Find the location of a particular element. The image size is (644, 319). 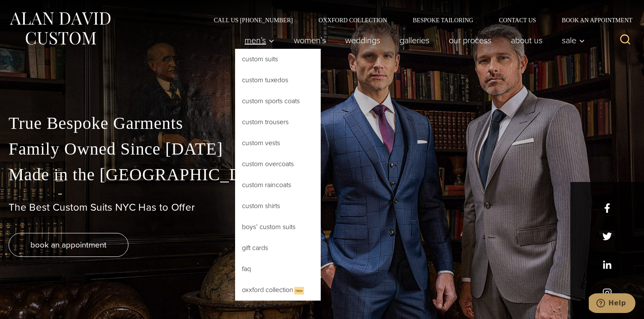

a: About Us is located at coordinates (527, 40).